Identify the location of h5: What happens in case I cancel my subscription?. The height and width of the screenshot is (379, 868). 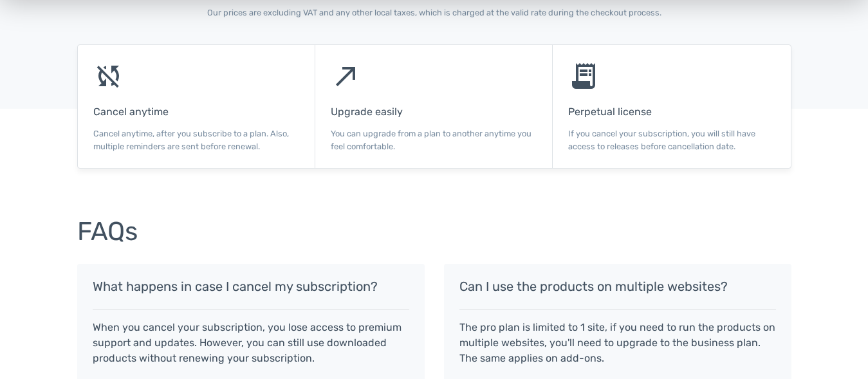
(251, 286).